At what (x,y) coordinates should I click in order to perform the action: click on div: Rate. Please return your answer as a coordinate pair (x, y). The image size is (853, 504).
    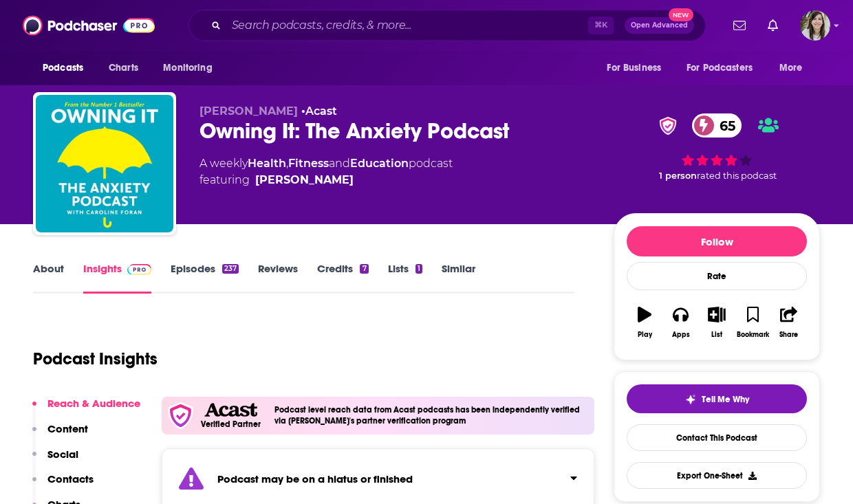
    Looking at the image, I should click on (717, 276).